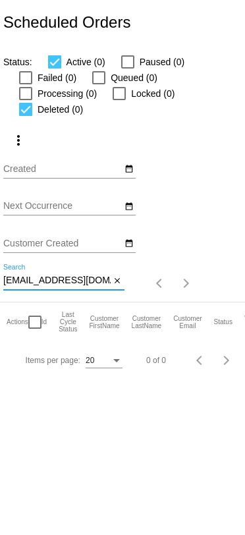 This screenshot has height=535, width=245. I want to click on h2: Scheduled Orders, so click(67, 22).